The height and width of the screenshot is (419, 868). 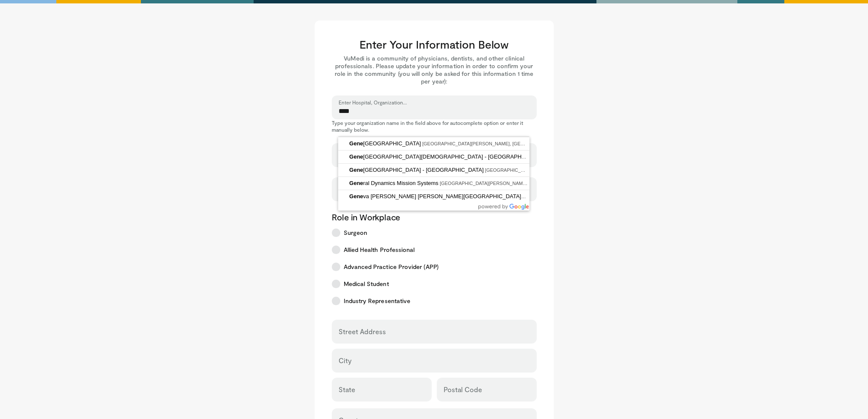 I want to click on span: Industry Representative, so click(x=377, y=301).